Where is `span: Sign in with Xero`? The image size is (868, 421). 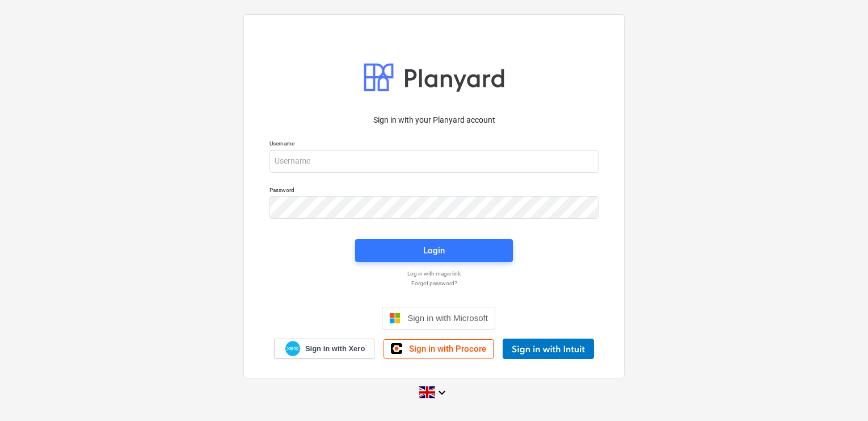
span: Sign in with Xero is located at coordinates (335, 349).